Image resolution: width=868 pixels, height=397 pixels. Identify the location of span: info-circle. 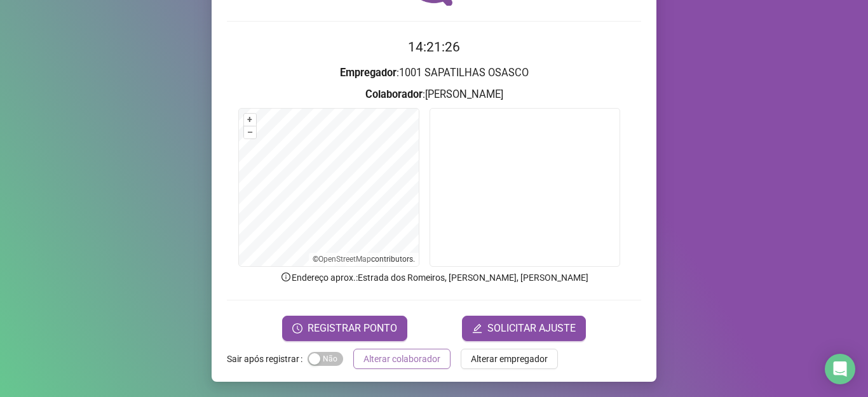
(286, 277).